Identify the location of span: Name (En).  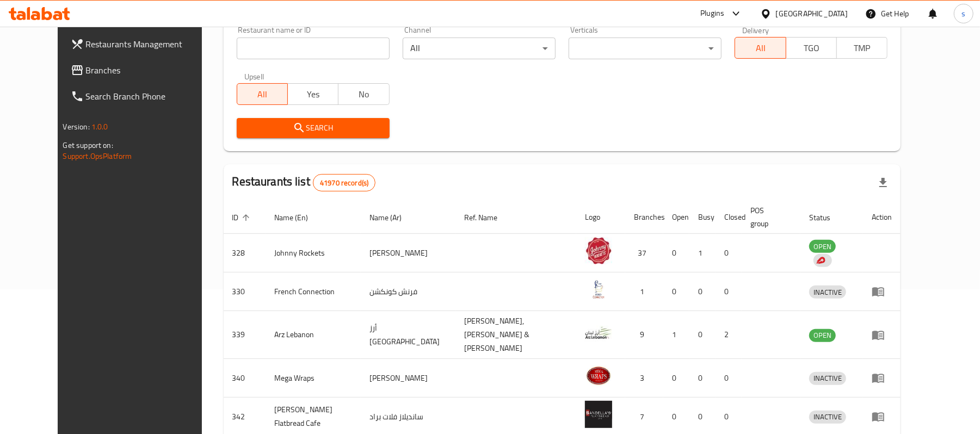
(299, 218).